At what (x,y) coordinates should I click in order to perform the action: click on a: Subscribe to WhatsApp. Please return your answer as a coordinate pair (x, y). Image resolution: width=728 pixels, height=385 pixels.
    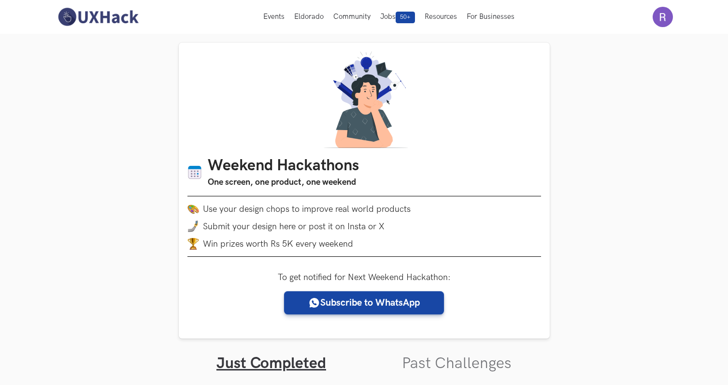
    Looking at the image, I should click on (364, 302).